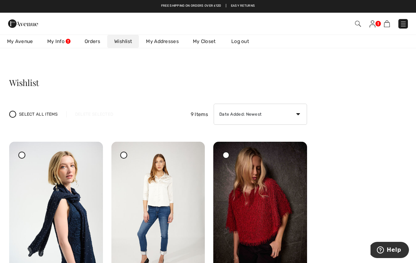 Image resolution: width=416 pixels, height=263 pixels. I want to click on img: Shopping Bag, so click(386, 24).